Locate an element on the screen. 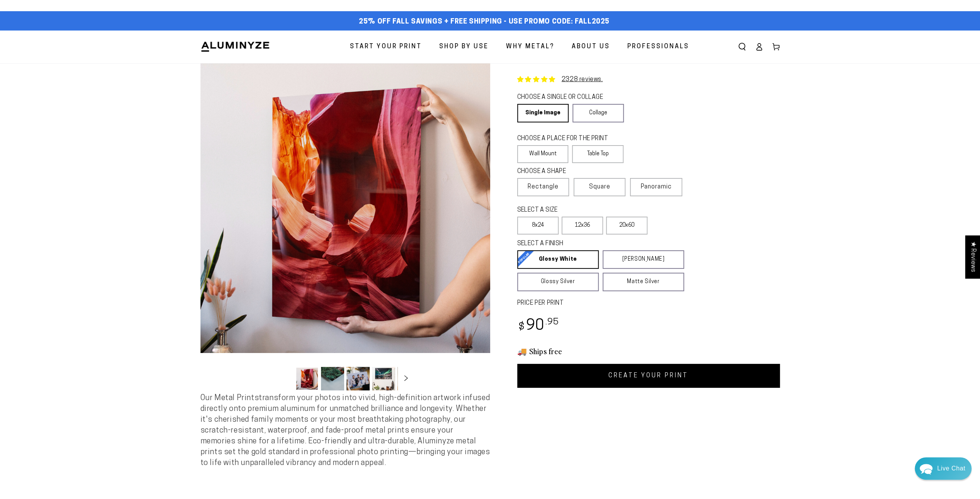 Image resolution: width=980 pixels, height=499 pixels. legend: CHOOSE A SHAPE is located at coordinates (567, 171).